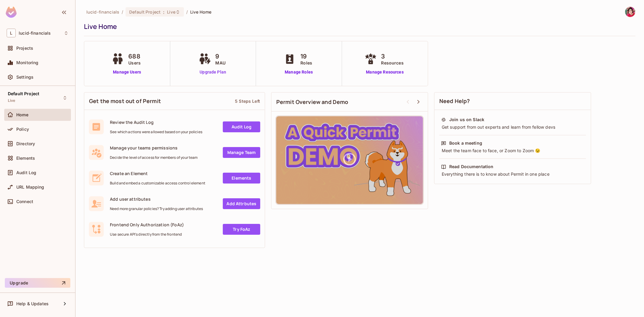 The width and height of the screenshot is (644, 317). Describe the element at coordinates (134, 62) in the screenshot. I see `span: Users` at that location.